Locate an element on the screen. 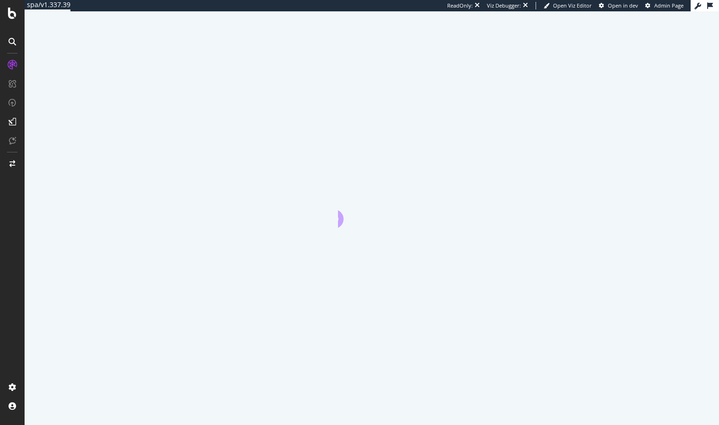 This screenshot has height=425, width=719. a: Open in dev is located at coordinates (618, 6).